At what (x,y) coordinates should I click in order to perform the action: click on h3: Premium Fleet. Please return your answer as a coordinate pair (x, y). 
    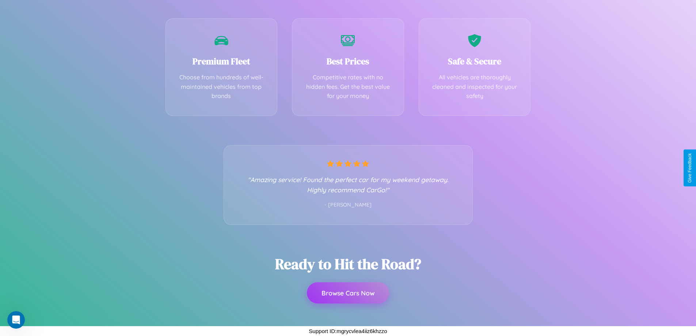
    Looking at the image, I should click on (221, 61).